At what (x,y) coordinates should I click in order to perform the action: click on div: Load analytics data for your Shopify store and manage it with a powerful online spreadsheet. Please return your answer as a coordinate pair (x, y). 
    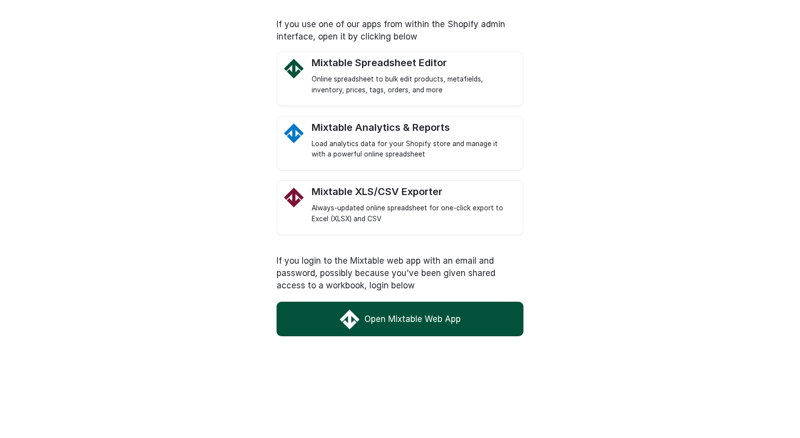
    Looking at the image, I should click on (412, 150).